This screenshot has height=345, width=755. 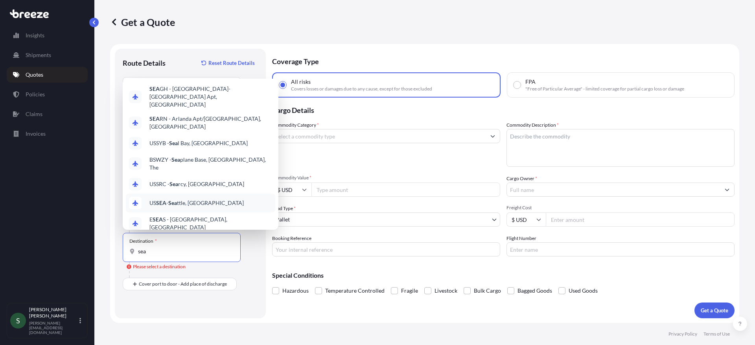 I want to click on div: Destination, so click(x=143, y=241).